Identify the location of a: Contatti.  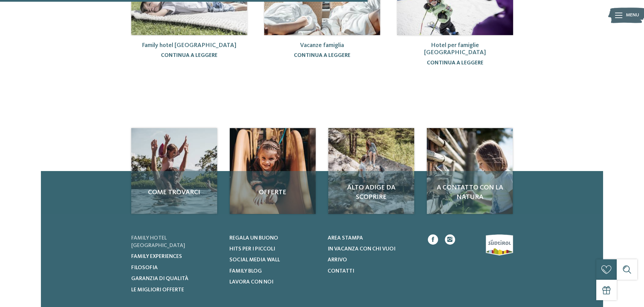
(372, 271).